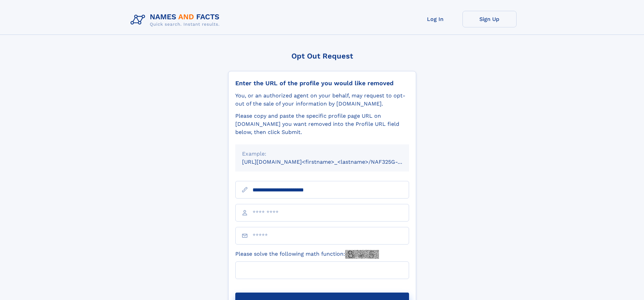 The width and height of the screenshot is (644, 300). Describe the element at coordinates (307, 254) in the screenshot. I see `label: Please solve the following math function:` at that location.